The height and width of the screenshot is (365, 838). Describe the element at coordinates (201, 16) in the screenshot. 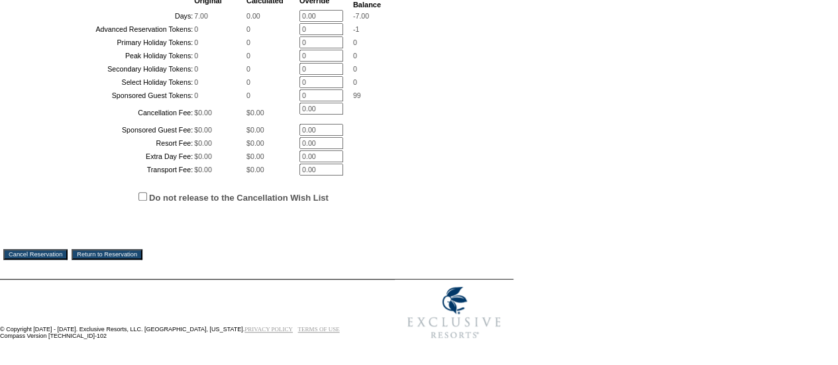

I see `span: 7.00` at that location.